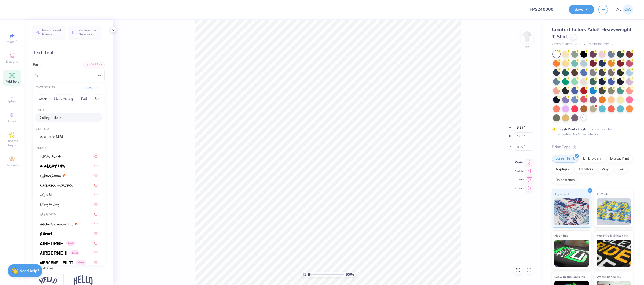  I want to click on div: Text Shape, so click(69, 268).